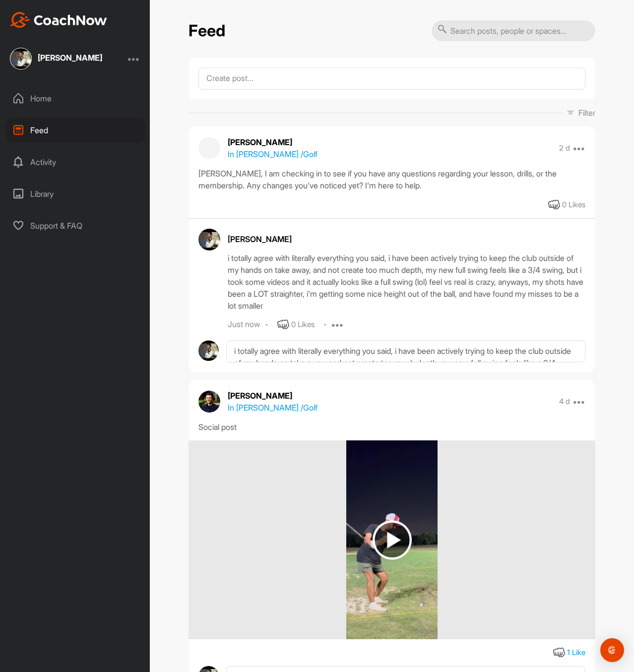  Describe the element at coordinates (76, 193) in the screenshot. I see `div: Library` at that location.